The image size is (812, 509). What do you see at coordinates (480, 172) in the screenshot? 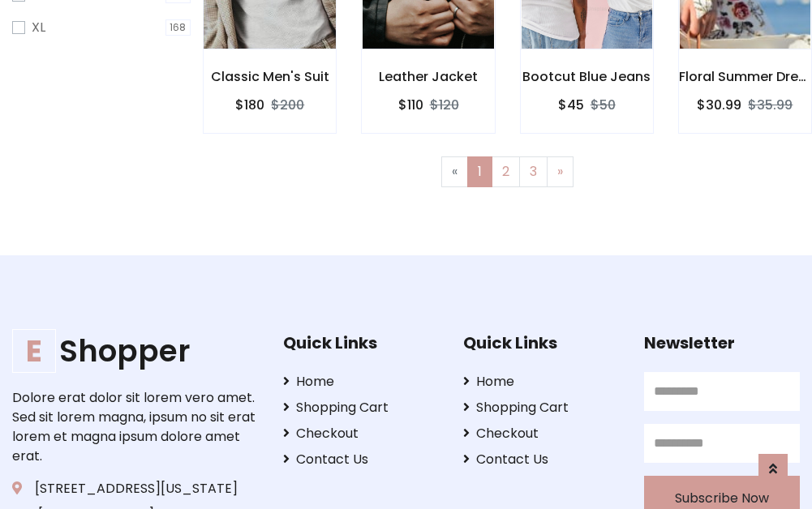
I see `a: 1` at bounding box center [480, 172].